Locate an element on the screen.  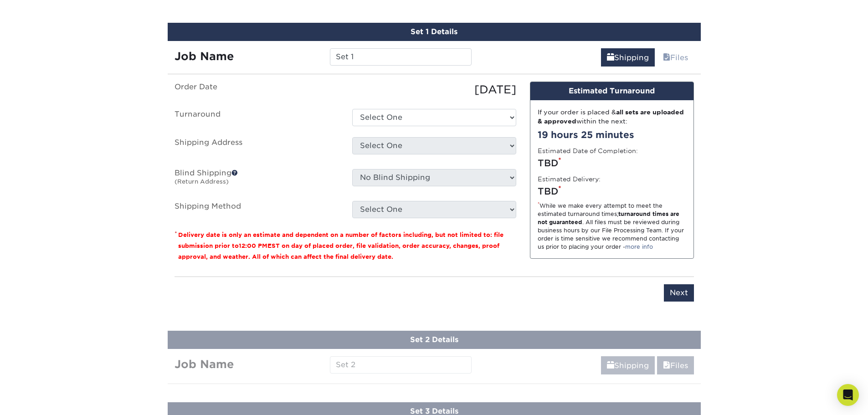
label: Estimated Delivery: is located at coordinates (569, 179).